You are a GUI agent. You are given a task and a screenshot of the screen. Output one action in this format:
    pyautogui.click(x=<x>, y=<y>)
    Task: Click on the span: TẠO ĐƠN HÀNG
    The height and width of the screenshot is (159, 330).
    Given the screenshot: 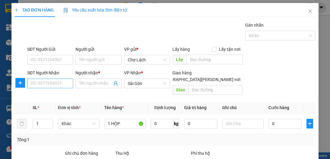 What is the action you would take?
    pyautogui.click(x=34, y=10)
    